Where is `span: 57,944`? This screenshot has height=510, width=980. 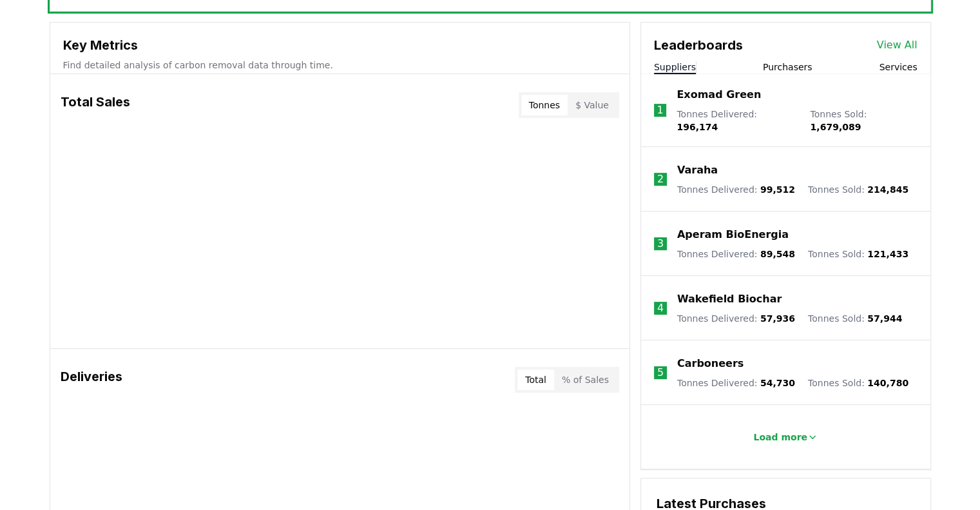
span: 57,944 is located at coordinates (884, 319).